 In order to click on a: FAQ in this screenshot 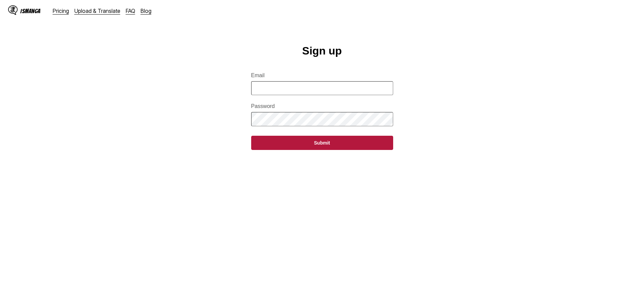, I will do `click(130, 11)`.